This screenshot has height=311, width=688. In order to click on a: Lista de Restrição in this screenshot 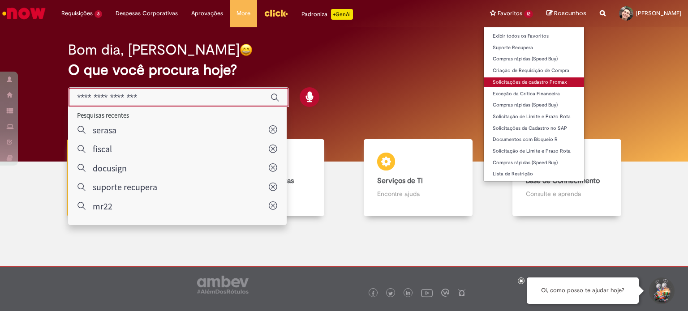, I will do `click(534, 174)`.